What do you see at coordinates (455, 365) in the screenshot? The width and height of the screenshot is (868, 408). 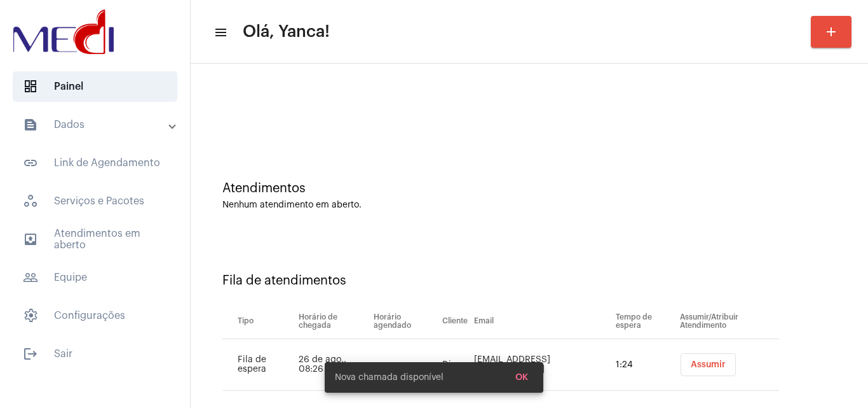 I see `td: Diego` at bounding box center [455, 365].